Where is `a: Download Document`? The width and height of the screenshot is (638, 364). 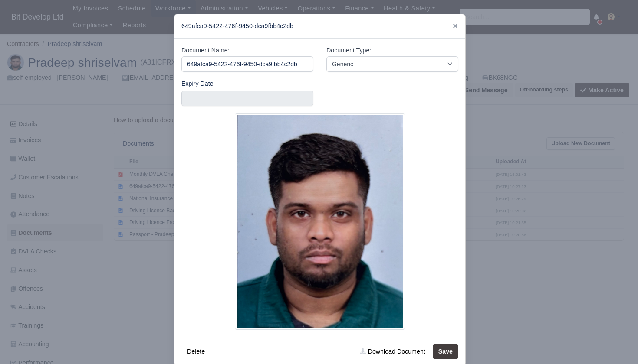
a: Download Document is located at coordinates (392, 352).